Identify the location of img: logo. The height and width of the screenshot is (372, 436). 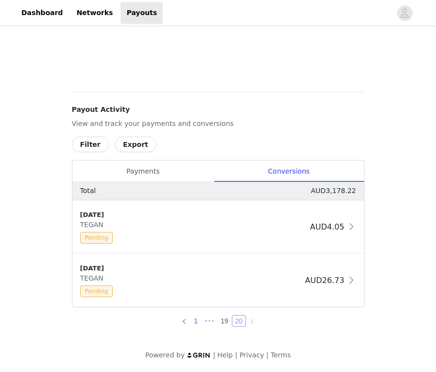
(199, 355).